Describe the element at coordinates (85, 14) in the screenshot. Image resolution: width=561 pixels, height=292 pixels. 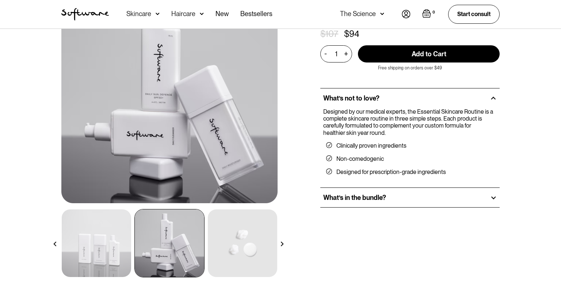
I see `a: home` at that location.